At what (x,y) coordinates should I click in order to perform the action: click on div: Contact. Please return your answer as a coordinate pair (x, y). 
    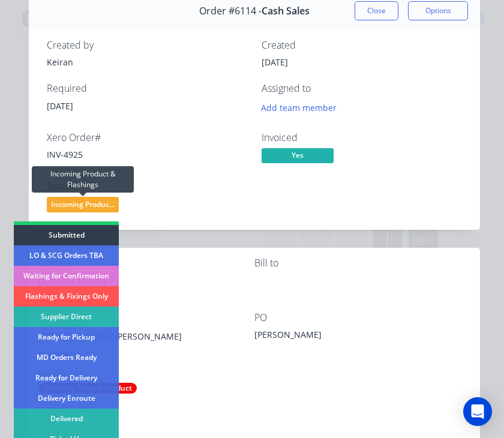
    Looking at the image, I should click on (146, 263).